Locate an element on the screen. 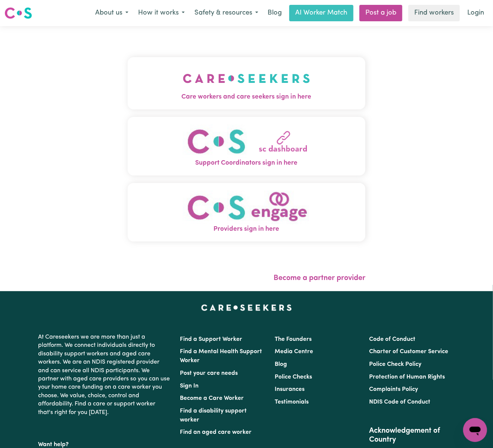 The image size is (493, 448). a: Become a Care Worker is located at coordinates (212, 398).